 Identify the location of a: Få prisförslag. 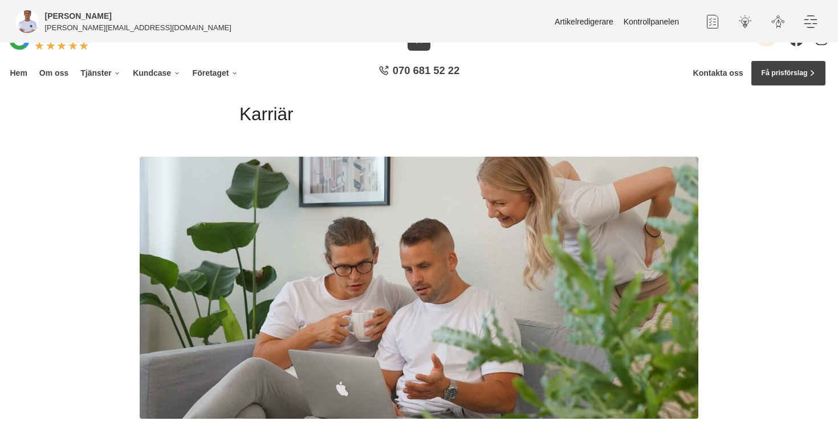
(789, 73).